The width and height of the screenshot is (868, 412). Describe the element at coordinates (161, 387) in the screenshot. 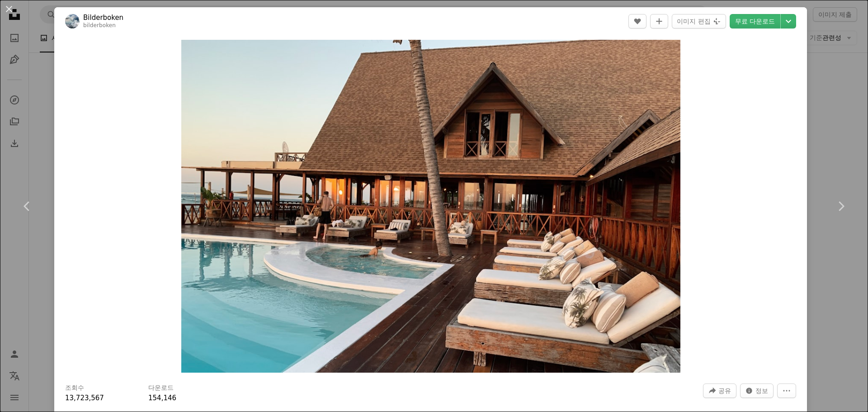

I see `h3: 다운로드` at that location.